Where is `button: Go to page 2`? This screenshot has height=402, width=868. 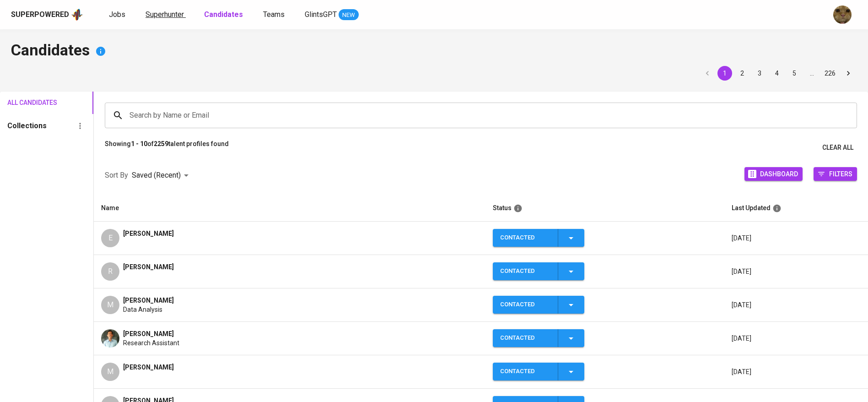
button: Go to page 2 is located at coordinates (742, 73).